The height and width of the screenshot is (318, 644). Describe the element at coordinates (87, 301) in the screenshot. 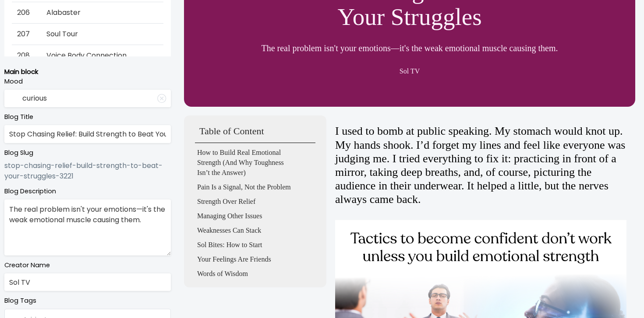

I see `label: Blog Tags` at that location.